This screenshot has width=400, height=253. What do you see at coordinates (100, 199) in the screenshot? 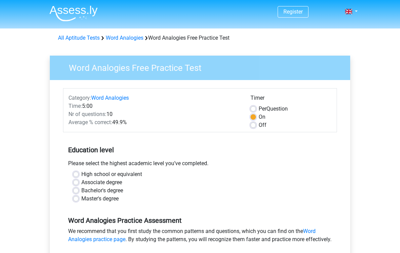
I see `label: Master's degree` at bounding box center [100, 199].